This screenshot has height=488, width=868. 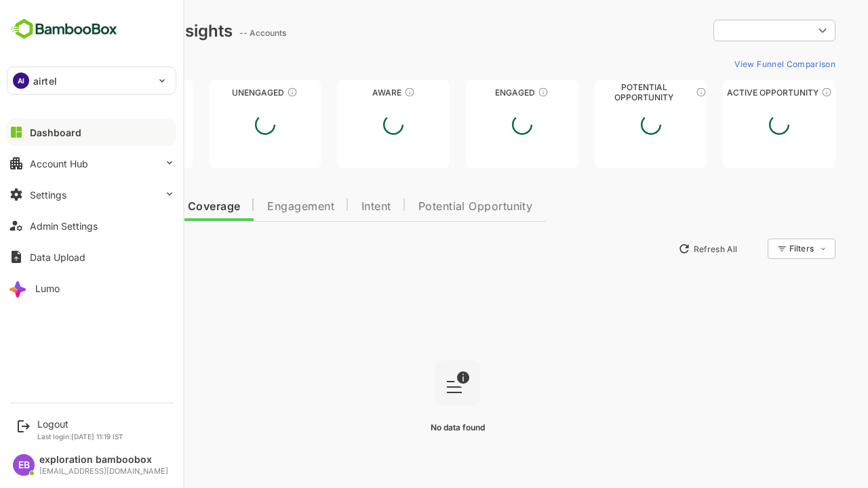 I want to click on div: Account Hub, so click(x=59, y=163).